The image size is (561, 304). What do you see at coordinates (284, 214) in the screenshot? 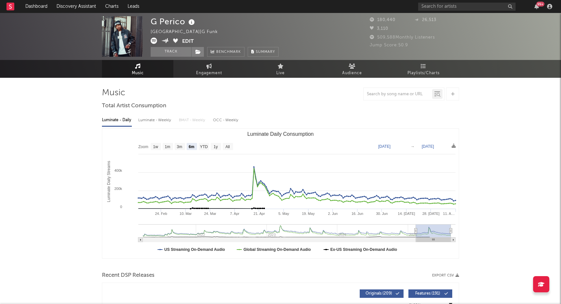
I see `text: 5. May` at bounding box center [284, 214].